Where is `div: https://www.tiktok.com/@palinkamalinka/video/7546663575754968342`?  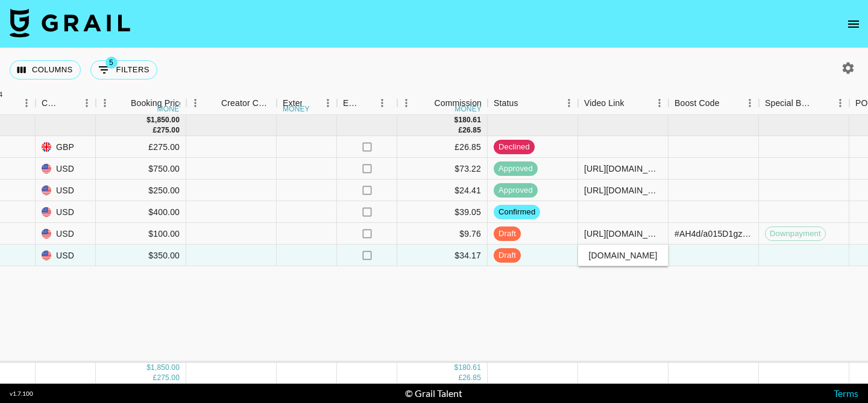 div: https://www.tiktok.com/@palinkamalinka/video/7546663575754968342 is located at coordinates (622, 234).